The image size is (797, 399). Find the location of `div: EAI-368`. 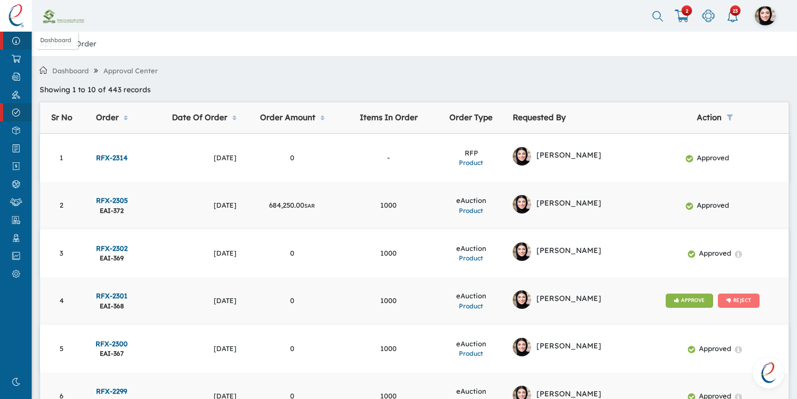

div: EAI-368 is located at coordinates (111, 306).